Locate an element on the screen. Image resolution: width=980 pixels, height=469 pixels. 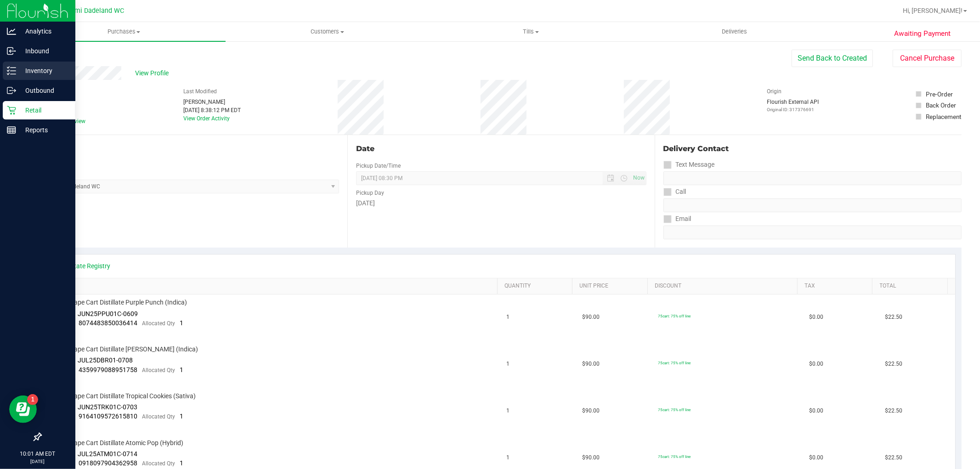
label: Email is located at coordinates (677, 219).